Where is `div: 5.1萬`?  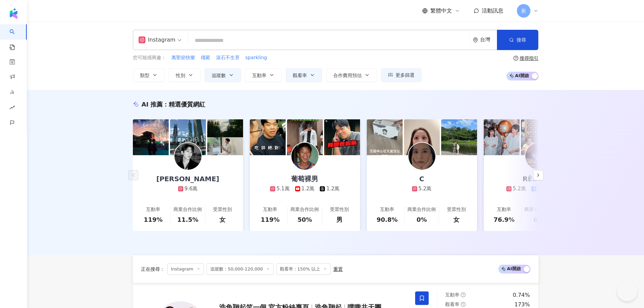 div: 5.1萬 is located at coordinates (283, 189).